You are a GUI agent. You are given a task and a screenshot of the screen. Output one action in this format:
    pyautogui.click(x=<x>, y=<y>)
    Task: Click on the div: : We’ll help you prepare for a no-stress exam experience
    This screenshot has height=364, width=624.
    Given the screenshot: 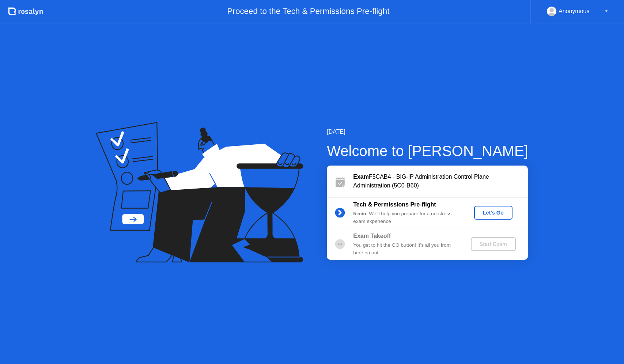 What is the action you would take?
    pyautogui.click(x=406, y=217)
    